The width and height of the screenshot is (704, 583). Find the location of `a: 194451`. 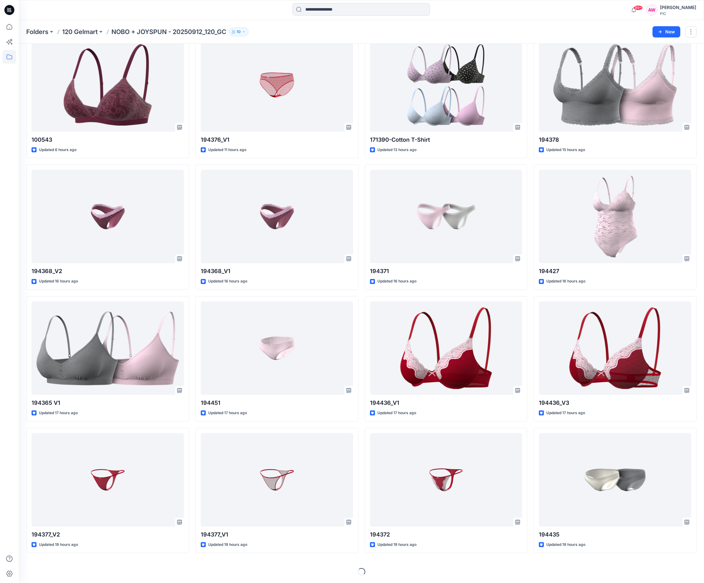

a: 194451 is located at coordinates (277, 348).